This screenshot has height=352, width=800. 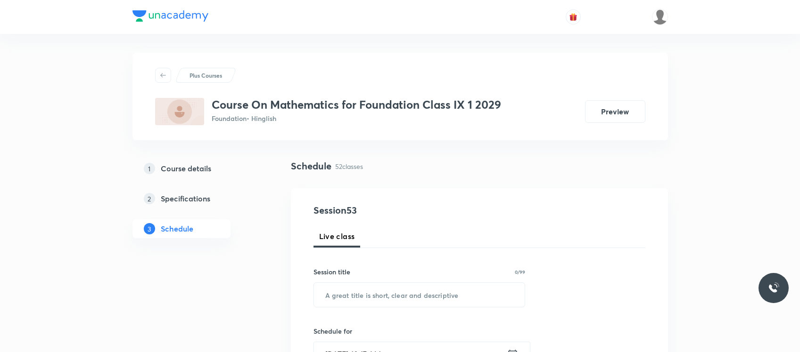 I want to click on h5: Schedule, so click(x=177, y=229).